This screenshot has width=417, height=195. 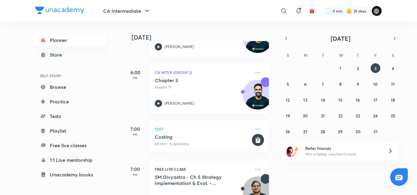 What do you see at coordinates (375, 84) in the screenshot?
I see `abbr: October 10, 2025` at bounding box center [375, 84].